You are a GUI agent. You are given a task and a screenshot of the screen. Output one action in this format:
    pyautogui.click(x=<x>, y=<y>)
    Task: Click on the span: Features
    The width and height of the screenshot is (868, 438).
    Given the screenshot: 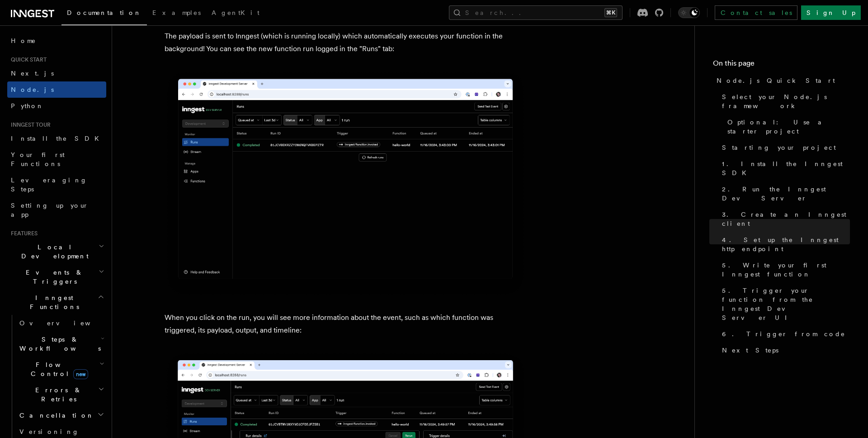 What is the action you would take?
    pyautogui.click(x=22, y=233)
    